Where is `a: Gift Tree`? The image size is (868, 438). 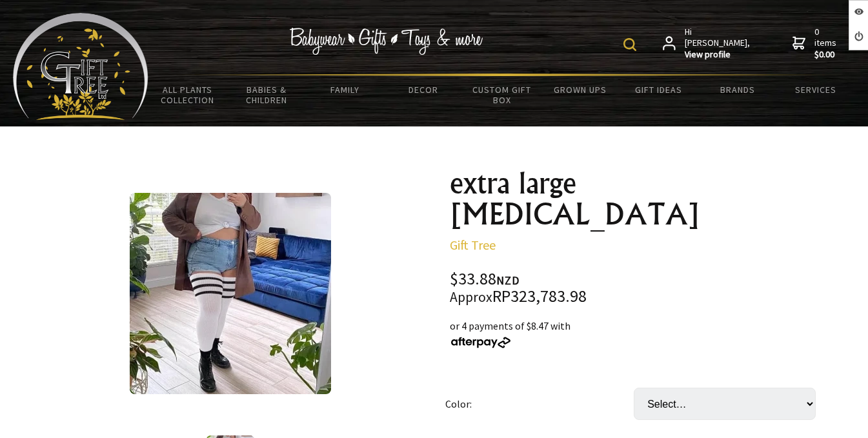 a: Gift Tree is located at coordinates (472, 244).